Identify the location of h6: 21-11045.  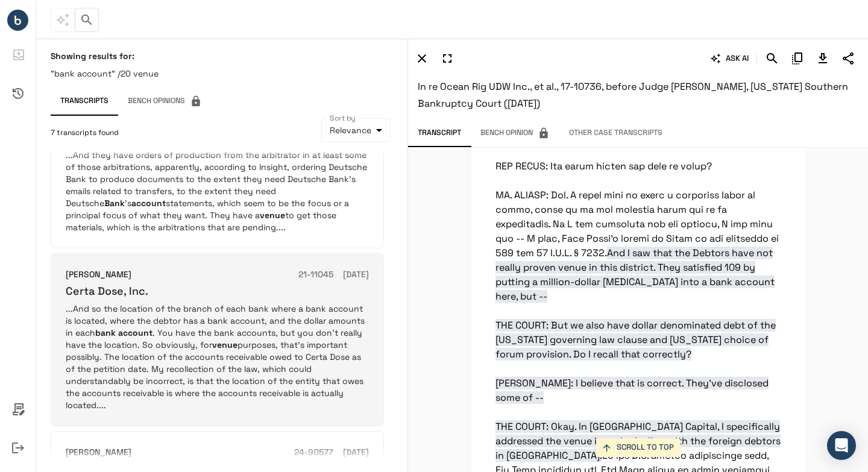
(316, 275).